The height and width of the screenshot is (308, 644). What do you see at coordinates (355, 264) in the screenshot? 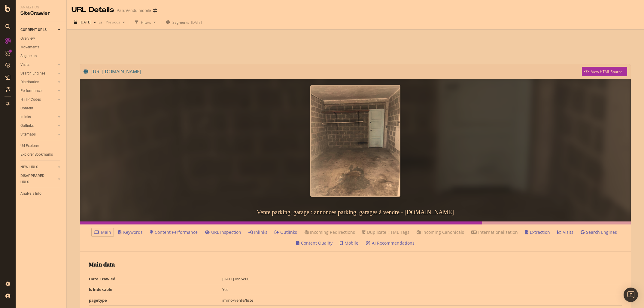
I see `h2: Main data` at bounding box center [355, 264].